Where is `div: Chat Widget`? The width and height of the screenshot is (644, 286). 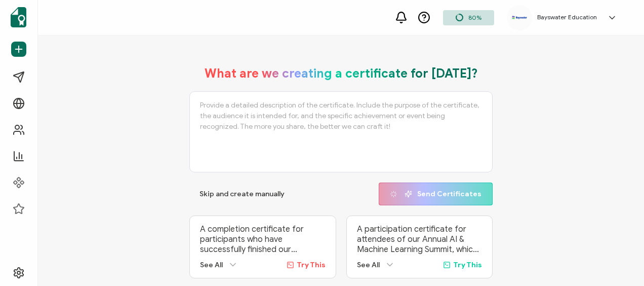 div: Chat Widget is located at coordinates (619, 261).